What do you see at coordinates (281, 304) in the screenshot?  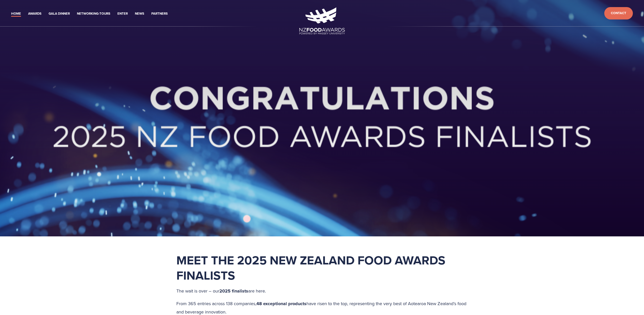 I see `strong: 48 exceptional products` at bounding box center [281, 304].